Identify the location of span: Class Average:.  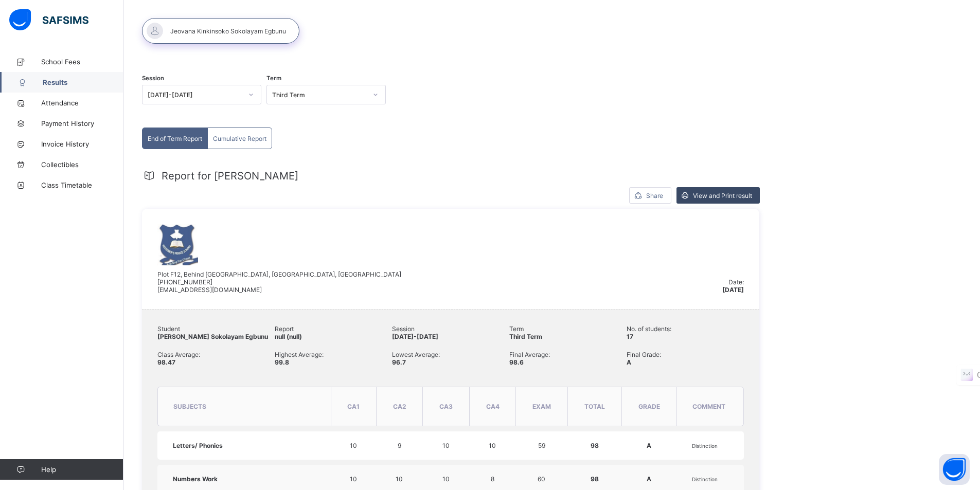
(216, 355).